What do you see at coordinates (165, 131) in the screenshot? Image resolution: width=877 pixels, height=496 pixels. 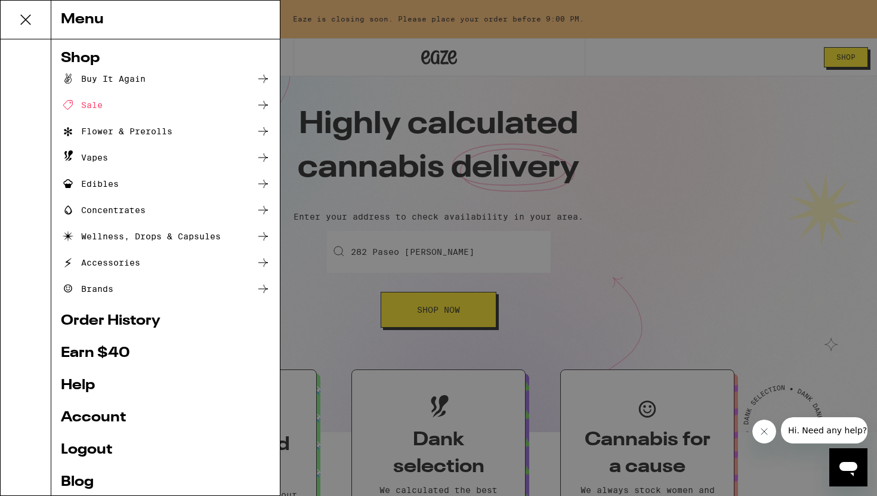 I see `a: Flower & Prerolls` at bounding box center [165, 131].